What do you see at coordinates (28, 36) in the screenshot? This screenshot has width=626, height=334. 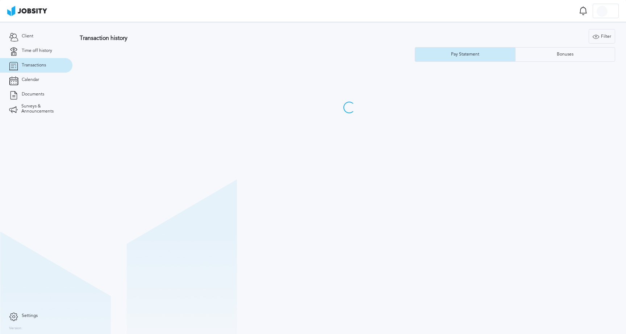 I see `span: Client` at bounding box center [28, 36].